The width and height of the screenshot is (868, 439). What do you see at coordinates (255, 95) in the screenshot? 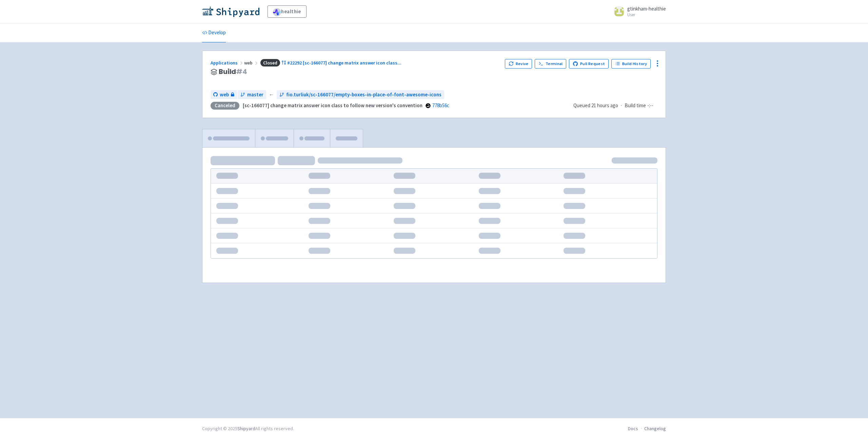
I see `span: master` at bounding box center [255, 95].